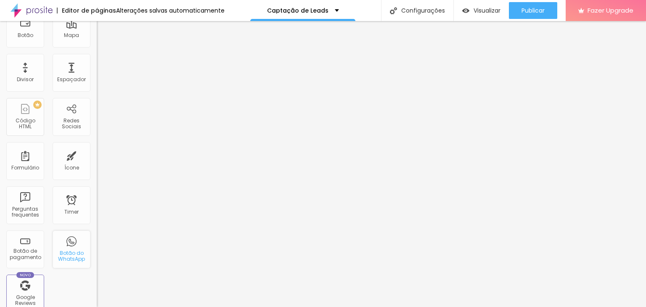  What do you see at coordinates (25, 254) in the screenshot?
I see `div: Botão de pagamento` at bounding box center [25, 254].